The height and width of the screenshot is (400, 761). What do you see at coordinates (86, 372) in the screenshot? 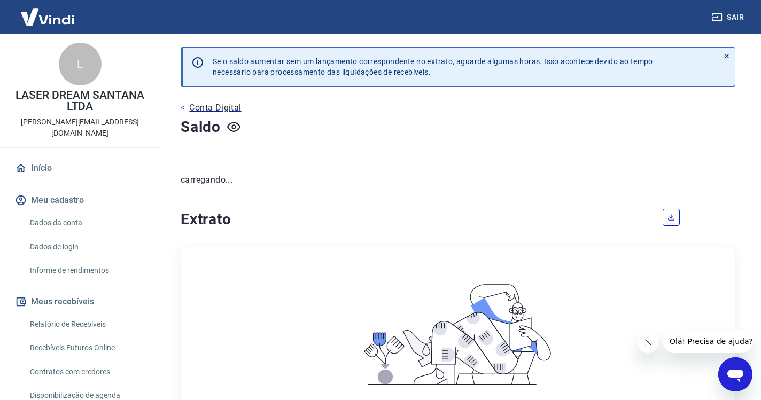
I see `a: Contratos com credores` at bounding box center [86, 372].